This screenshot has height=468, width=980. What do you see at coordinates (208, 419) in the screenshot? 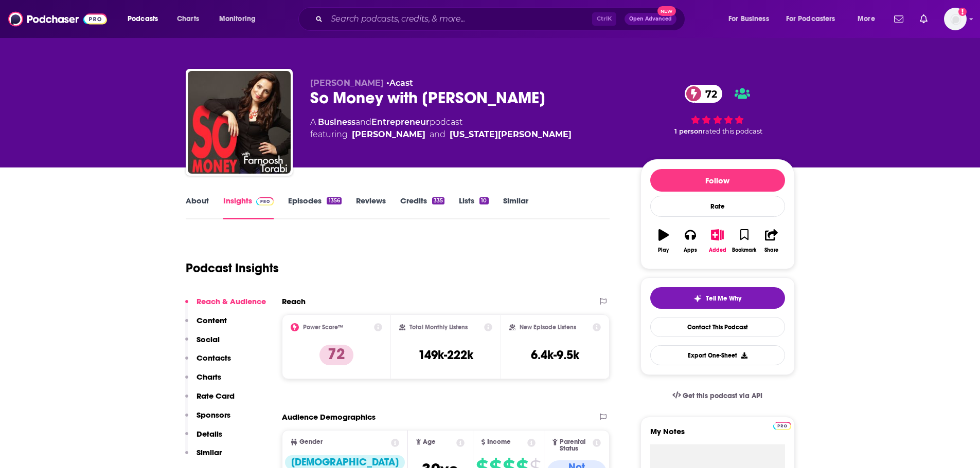
I see `button: Sponsors` at bounding box center [208, 419].